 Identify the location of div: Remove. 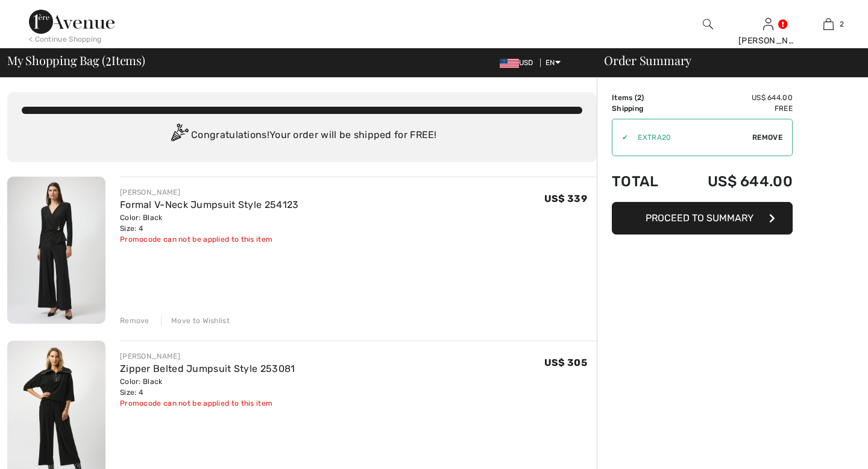
(135, 321).